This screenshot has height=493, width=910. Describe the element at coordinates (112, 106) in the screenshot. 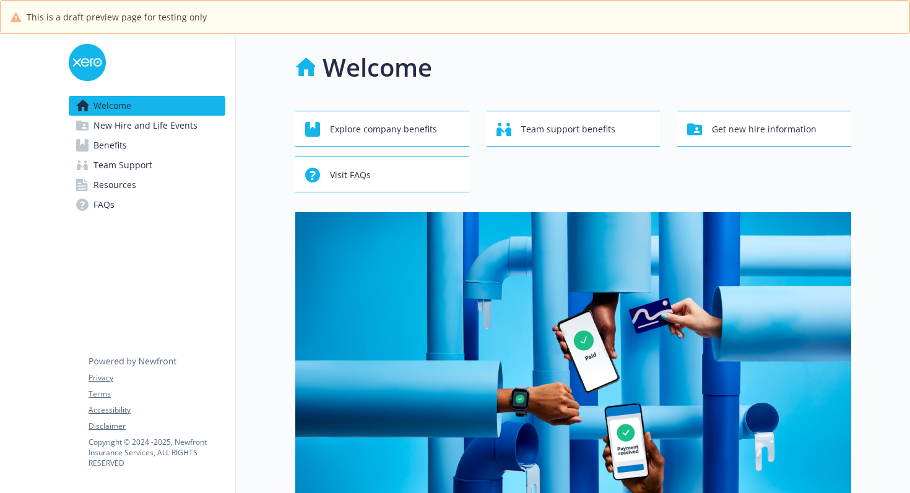

I see `span: Welcome` at that location.